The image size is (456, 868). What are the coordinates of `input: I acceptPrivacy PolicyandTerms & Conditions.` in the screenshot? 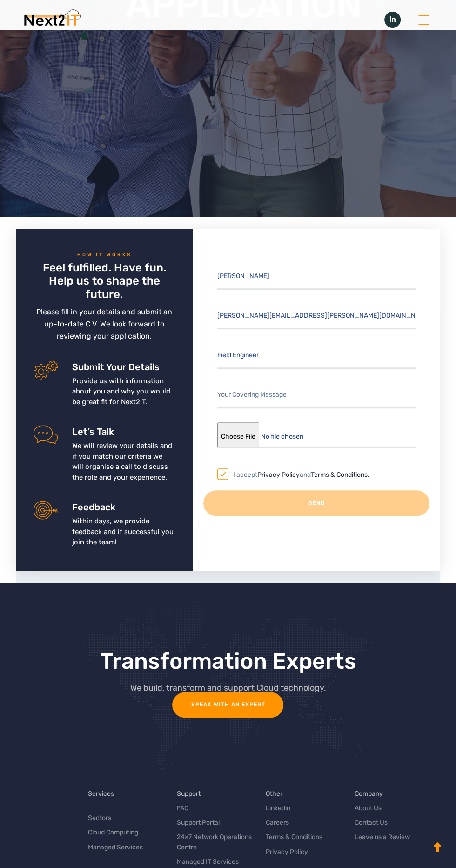 It's located at (223, 474).